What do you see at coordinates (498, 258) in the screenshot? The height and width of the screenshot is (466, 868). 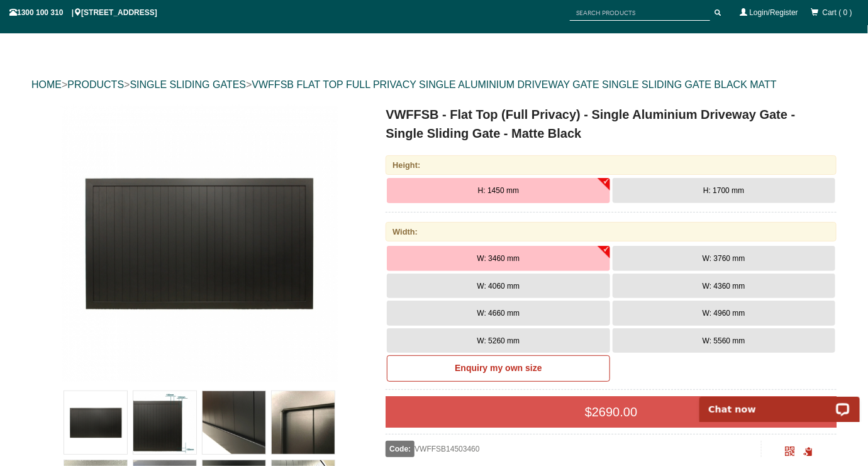 I see `button: W: 3460 mm` at bounding box center [498, 258].